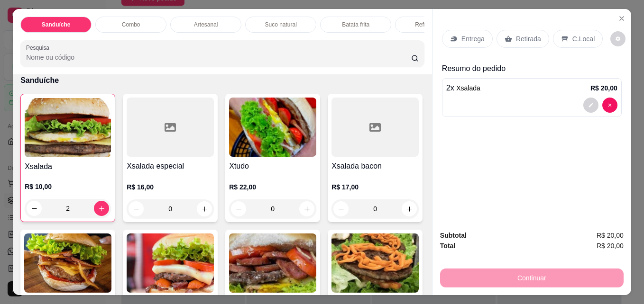  Describe the element at coordinates (356, 25) in the screenshot. I see `p: Batata frita` at that location.